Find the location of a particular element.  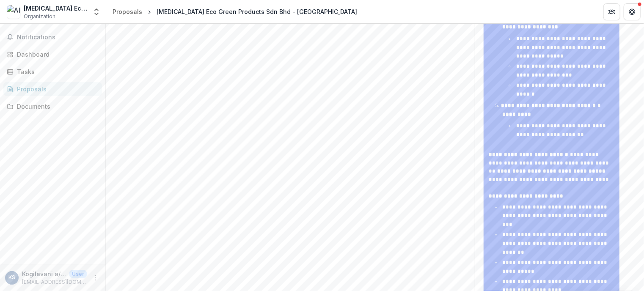

div: Tasks is located at coordinates (56, 72).